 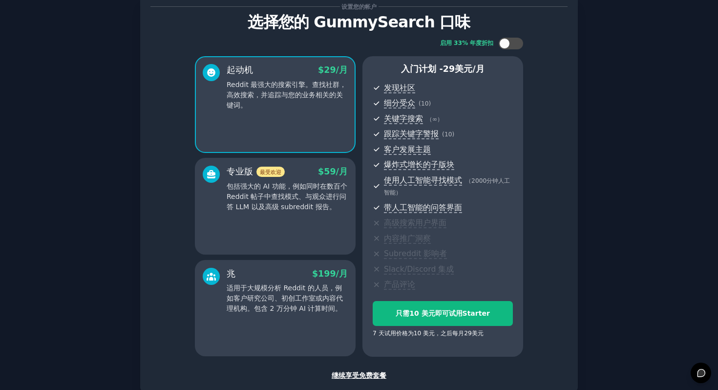 I want to click on font: 59, so click(x=330, y=172).